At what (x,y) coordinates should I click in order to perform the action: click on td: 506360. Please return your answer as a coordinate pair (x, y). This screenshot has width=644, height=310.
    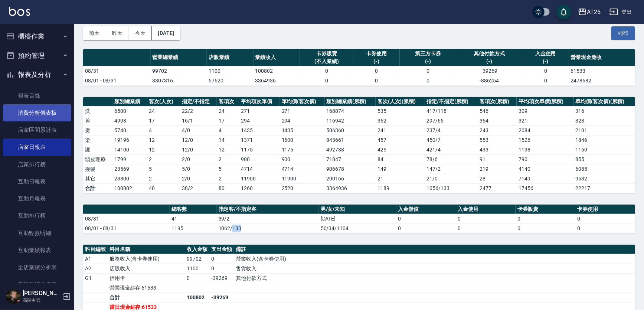
    Looking at the image, I should click on (350, 130).